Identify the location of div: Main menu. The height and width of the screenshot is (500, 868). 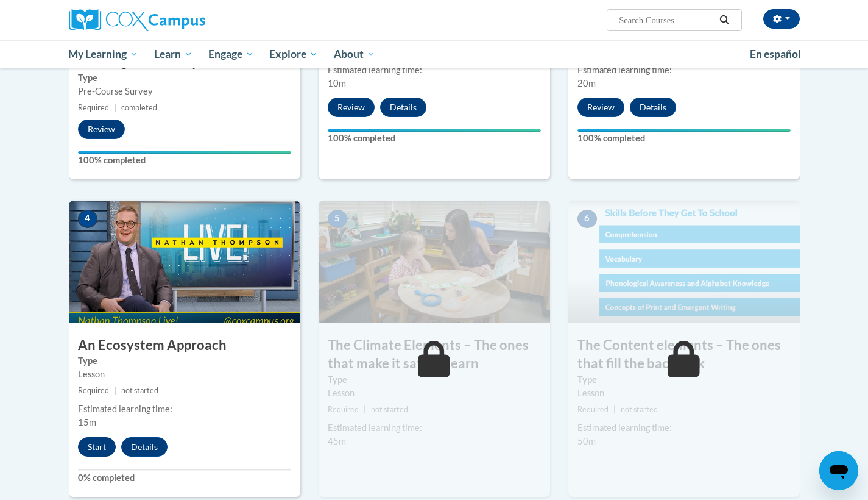
(435, 54).